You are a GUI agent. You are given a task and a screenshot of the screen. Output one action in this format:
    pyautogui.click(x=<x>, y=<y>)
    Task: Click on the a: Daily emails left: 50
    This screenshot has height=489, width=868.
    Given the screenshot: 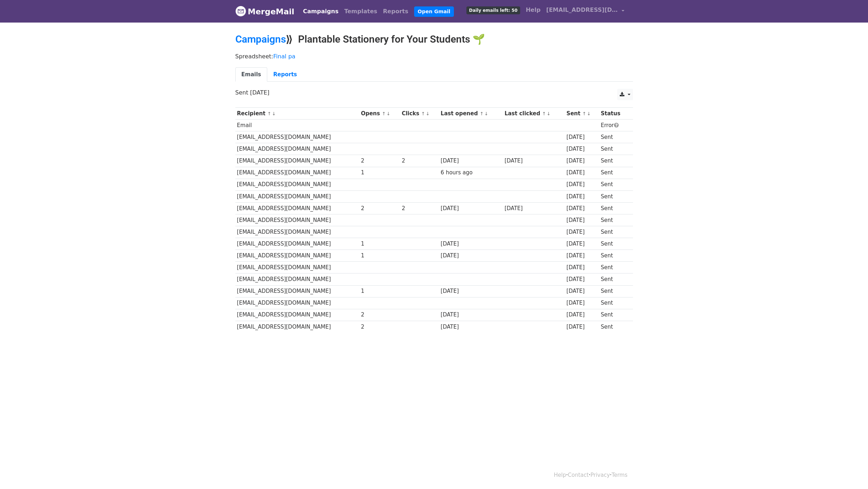 What is the action you would take?
    pyautogui.click(x=493, y=10)
    